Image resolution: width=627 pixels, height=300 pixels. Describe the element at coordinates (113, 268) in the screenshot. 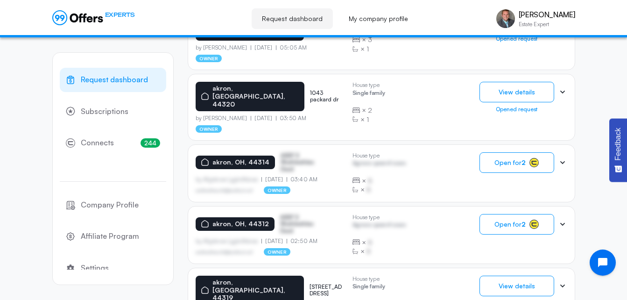

I see `a: Settings` at that location.